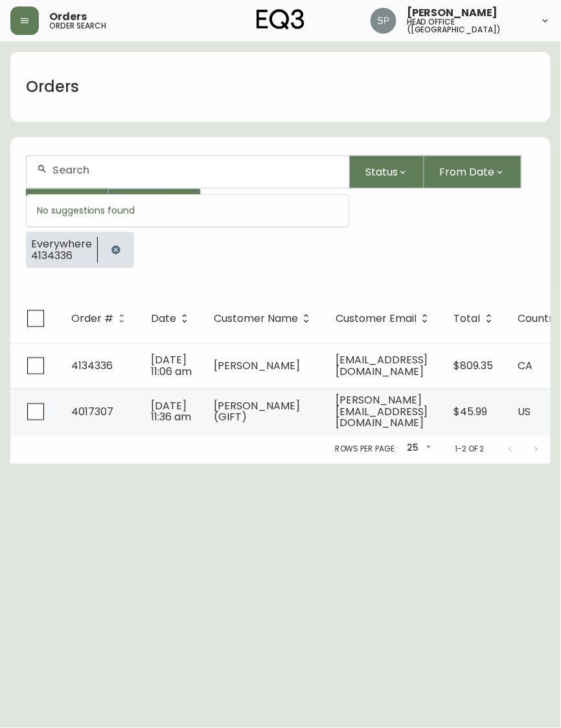 The height and width of the screenshot is (728, 561). I want to click on span: $809.35, so click(474, 365).